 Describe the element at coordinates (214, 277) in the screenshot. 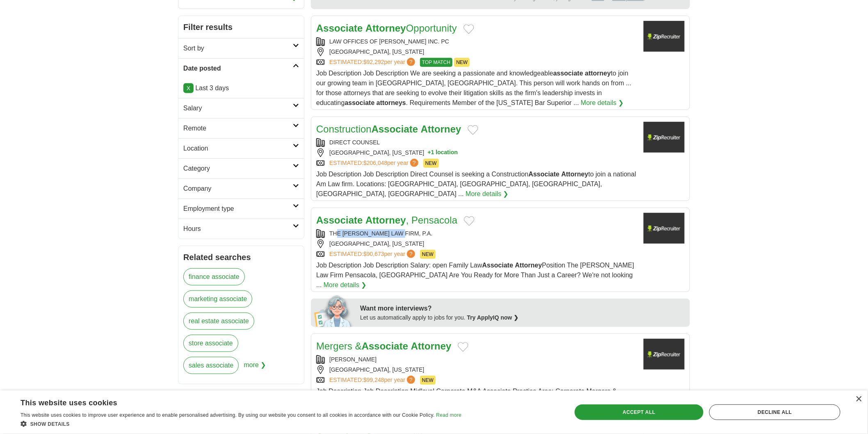

I see `a: finance associate` at that location.